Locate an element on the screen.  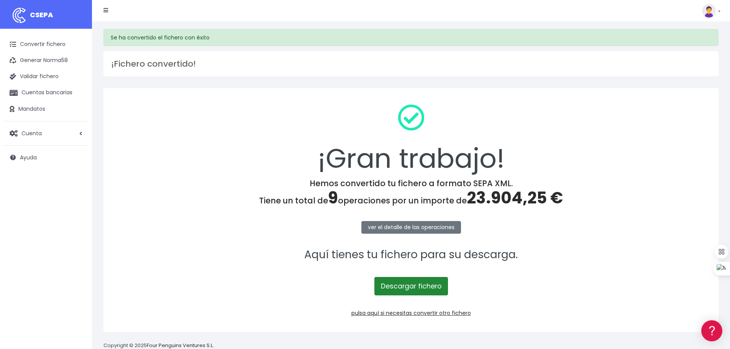
img: profile is located at coordinates (709, 11).